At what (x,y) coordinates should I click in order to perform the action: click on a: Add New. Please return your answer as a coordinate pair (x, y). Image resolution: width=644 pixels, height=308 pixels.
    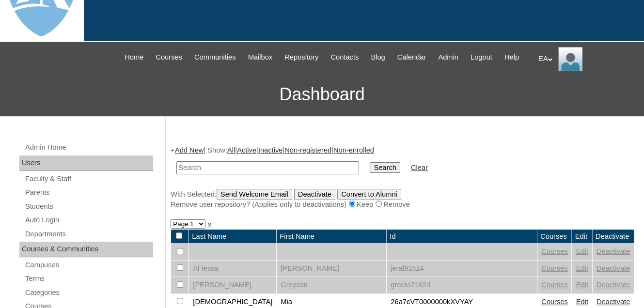
    Looking at the image, I should click on (189, 150).